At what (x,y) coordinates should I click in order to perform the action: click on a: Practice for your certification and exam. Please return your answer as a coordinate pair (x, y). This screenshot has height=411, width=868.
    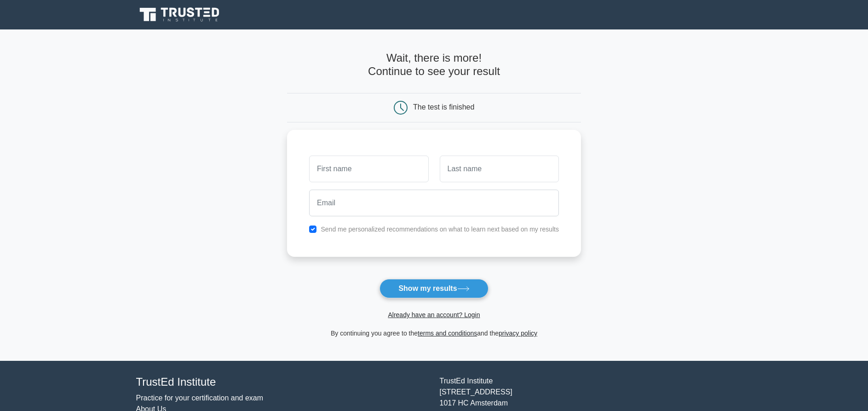
    Looking at the image, I should click on (200, 398).